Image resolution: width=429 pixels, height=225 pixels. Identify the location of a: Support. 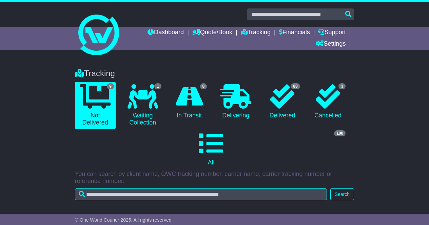
(331, 33).